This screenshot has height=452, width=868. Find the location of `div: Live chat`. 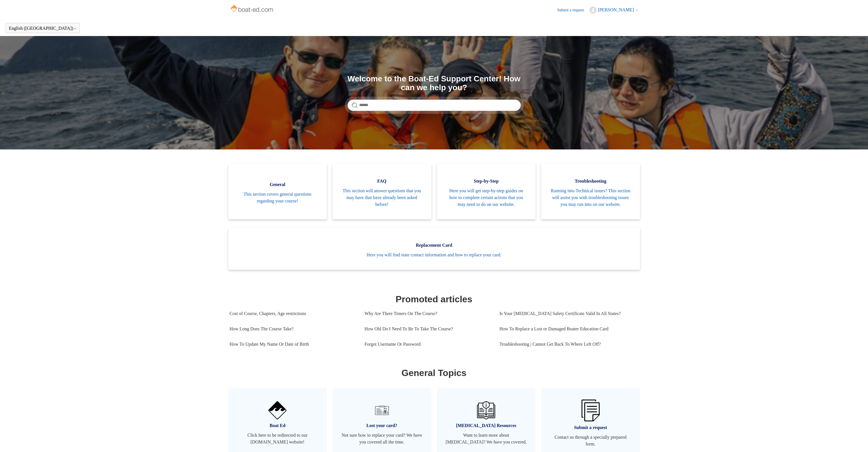

div: Live chat is located at coordinates (856, 440).